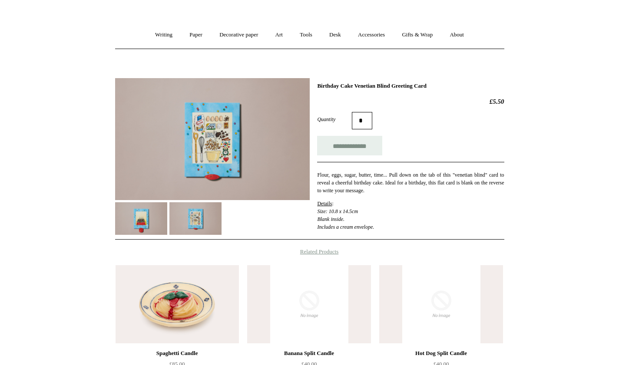 The height and width of the screenshot is (365, 619). I want to click on a: Desk, so click(335, 35).